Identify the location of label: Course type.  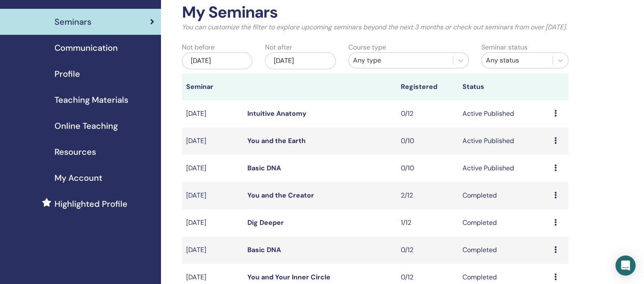
(367, 47).